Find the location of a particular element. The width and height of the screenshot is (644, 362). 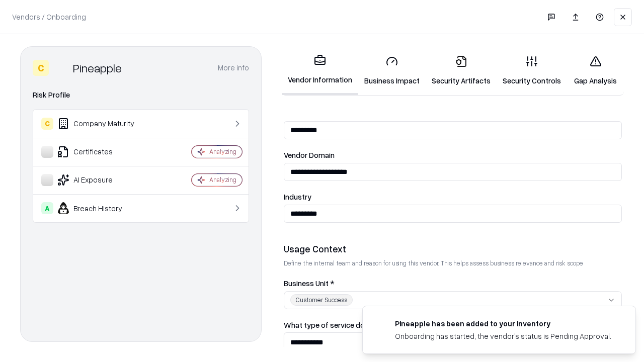

a: Gap Analysis is located at coordinates (595, 70).